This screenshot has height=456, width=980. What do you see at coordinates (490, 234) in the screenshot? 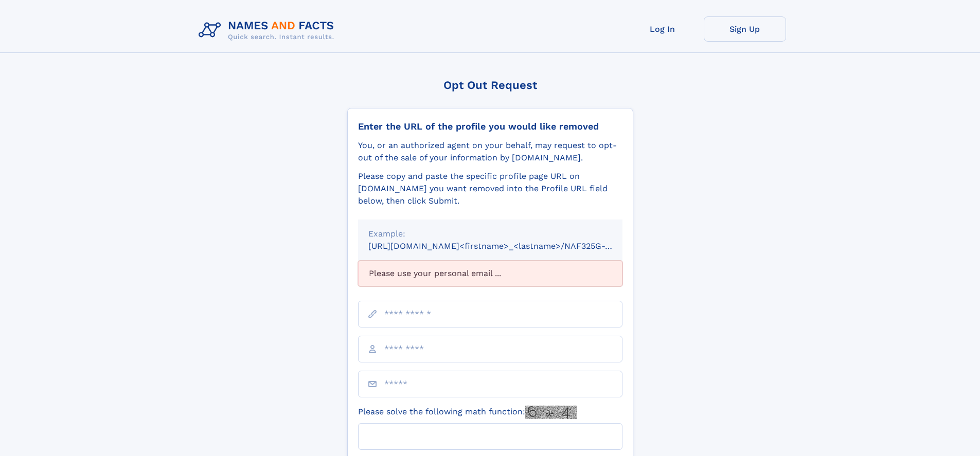
I see `div: Example:` at bounding box center [490, 234].